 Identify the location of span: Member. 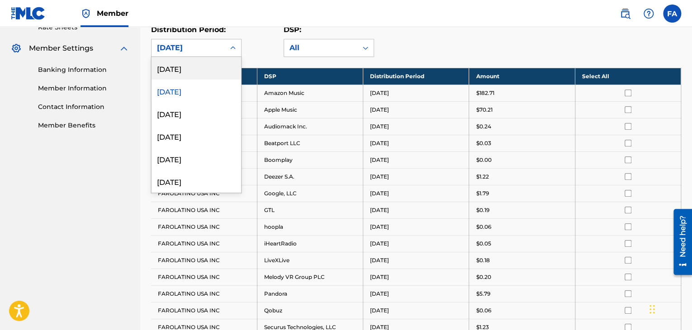
(113, 13).